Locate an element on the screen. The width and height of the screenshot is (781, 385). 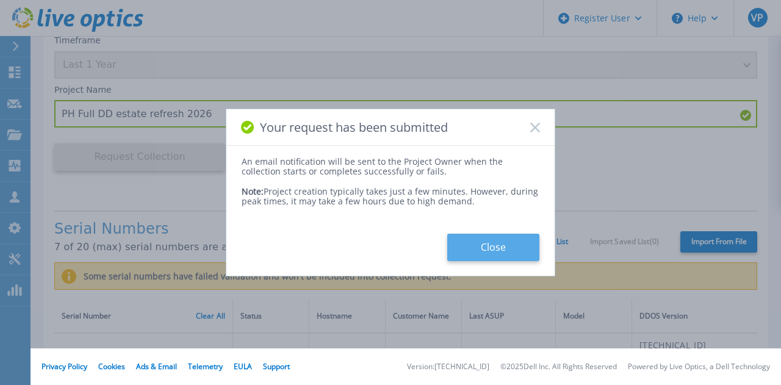
button: Close is located at coordinates (493, 247).